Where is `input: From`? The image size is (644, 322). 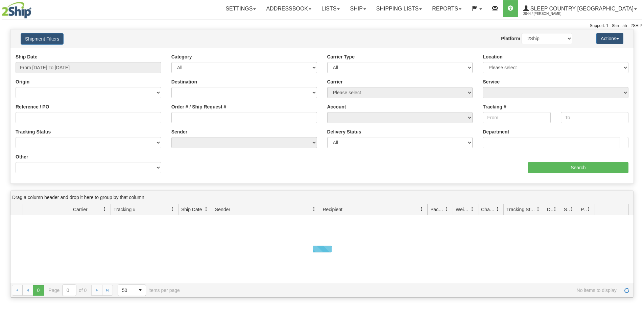 input: From is located at coordinates (516, 117).